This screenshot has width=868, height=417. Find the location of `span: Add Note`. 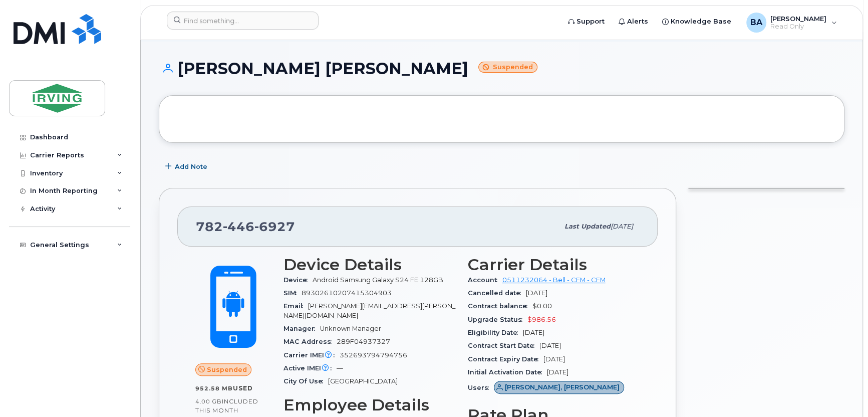

span: Add Note is located at coordinates (190, 166).